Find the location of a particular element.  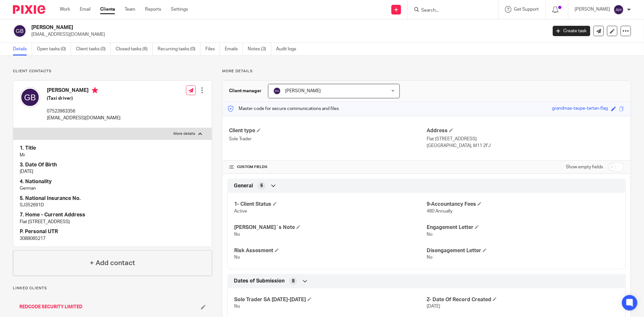

h4: Disengagement Letter is located at coordinates (523, 251).